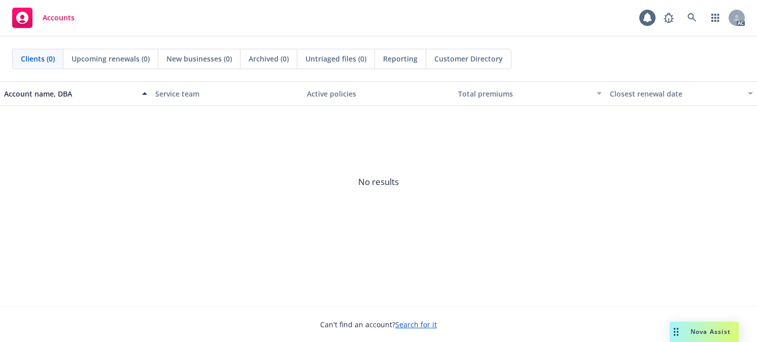  I want to click on div: Account name, DBA, so click(70, 93).